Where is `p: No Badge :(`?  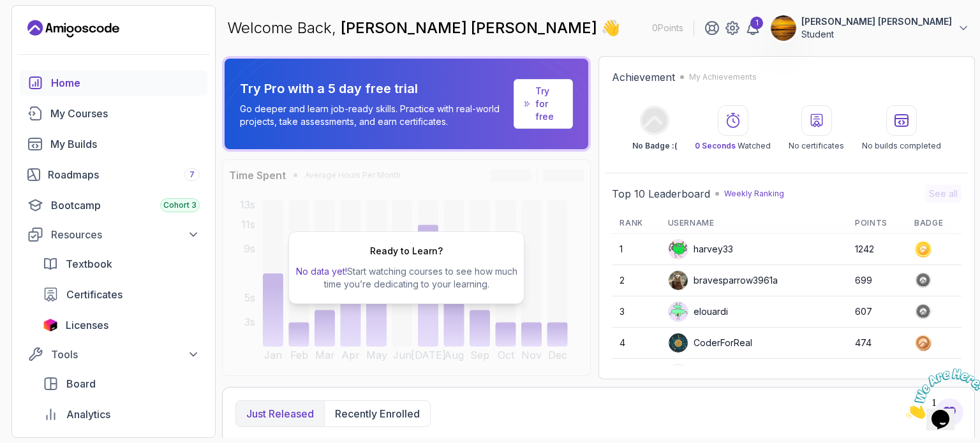
p: No Badge :( is located at coordinates (655, 146).